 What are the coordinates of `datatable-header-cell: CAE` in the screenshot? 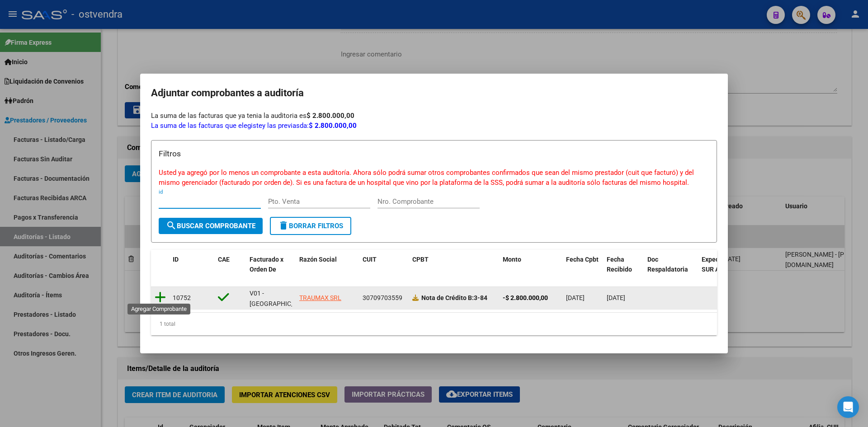 It's located at (230, 265).